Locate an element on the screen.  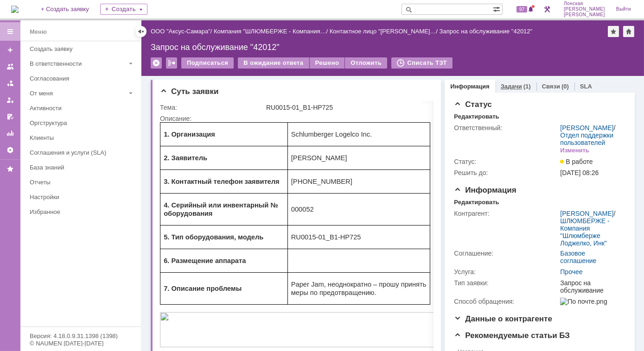
span: Информация is located at coordinates (485, 190).